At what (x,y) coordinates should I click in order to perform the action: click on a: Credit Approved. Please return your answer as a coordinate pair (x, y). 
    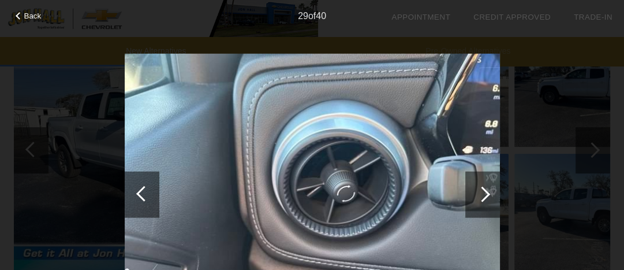
    Looking at the image, I should click on (512, 17).